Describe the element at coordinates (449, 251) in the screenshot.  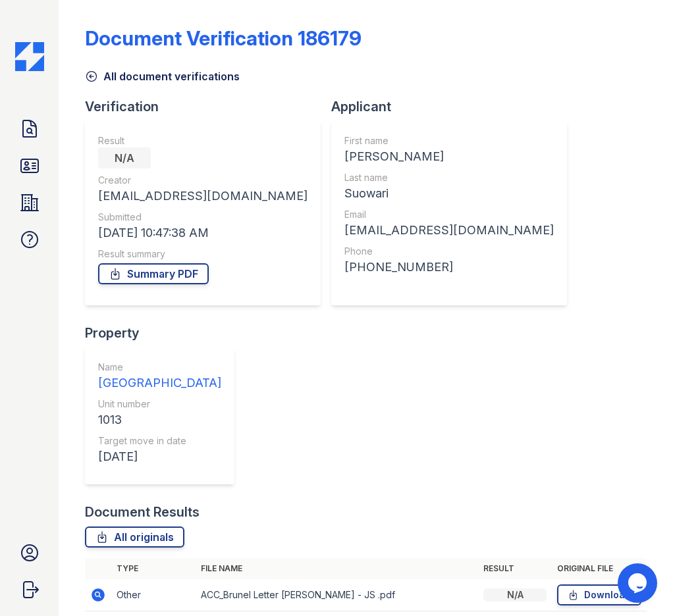
I see `div: Phone` at that location.